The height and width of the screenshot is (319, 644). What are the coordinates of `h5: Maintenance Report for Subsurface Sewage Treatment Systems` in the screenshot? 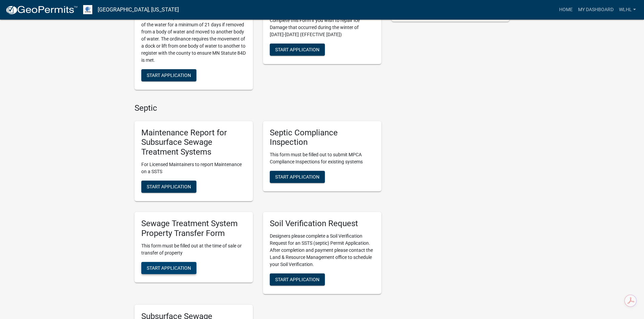 It's located at (194, 143).